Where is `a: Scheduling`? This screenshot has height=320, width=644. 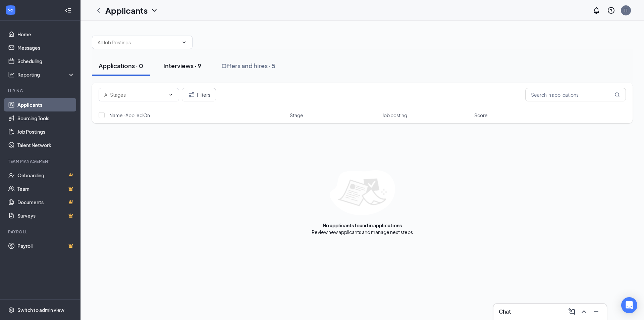 a: Scheduling is located at coordinates (46, 61).